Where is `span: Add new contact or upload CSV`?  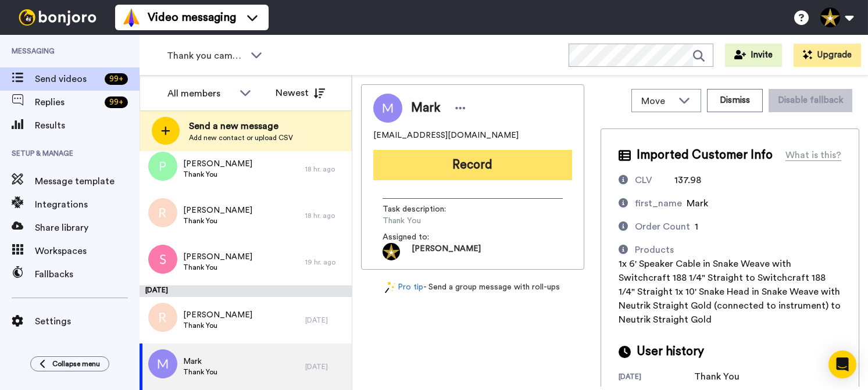
span: Add new contact or upload CSV is located at coordinates (241, 138).